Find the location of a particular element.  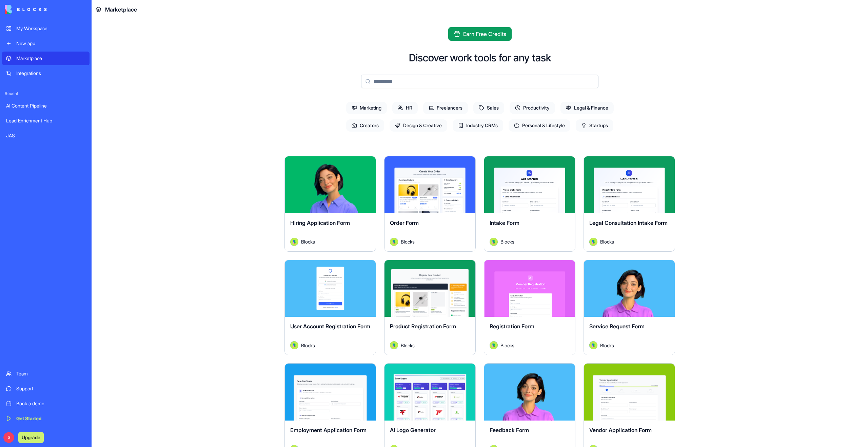

a: Support is located at coordinates (46, 389).